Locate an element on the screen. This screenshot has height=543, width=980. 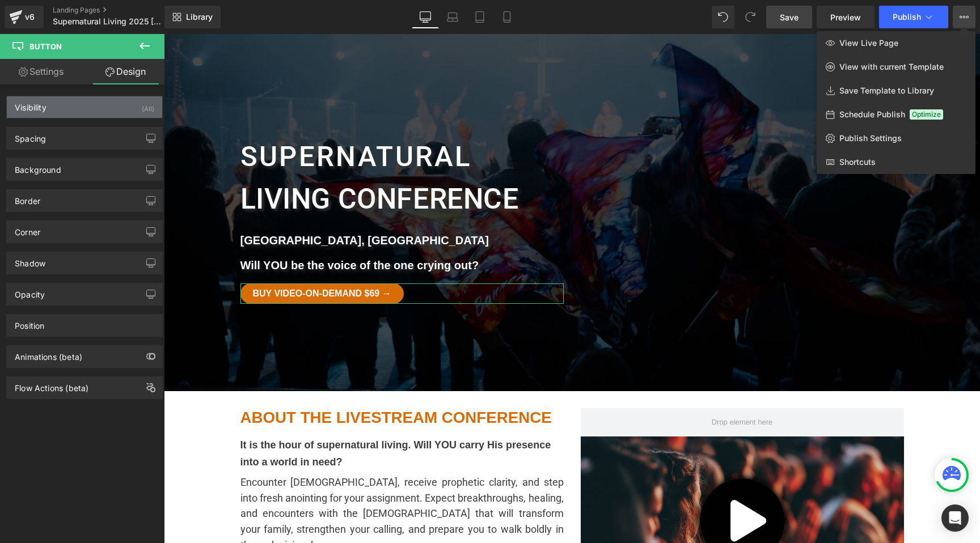
span: Button is located at coordinates (45, 46).